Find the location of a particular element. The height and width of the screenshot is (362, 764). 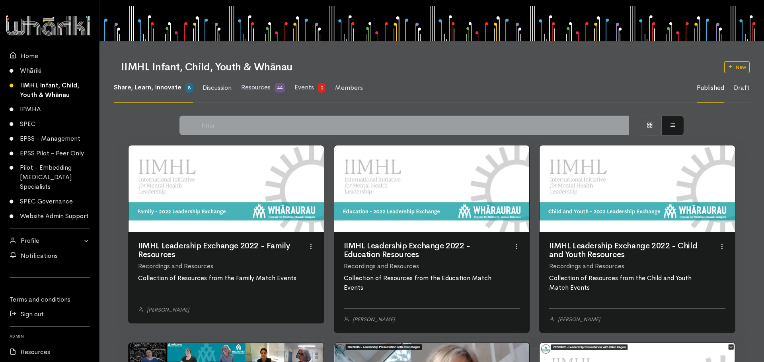

a: Share, Learn, Innovate 8 is located at coordinates (153, 88).